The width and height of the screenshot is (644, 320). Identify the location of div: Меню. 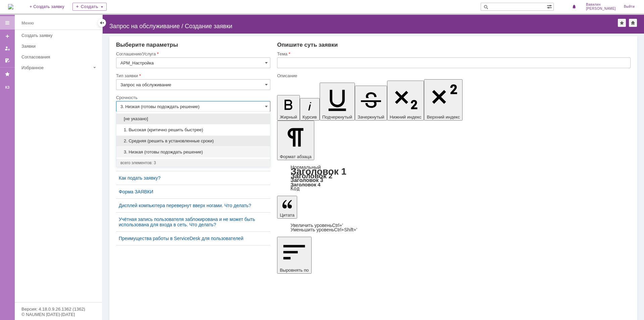
(27, 23).